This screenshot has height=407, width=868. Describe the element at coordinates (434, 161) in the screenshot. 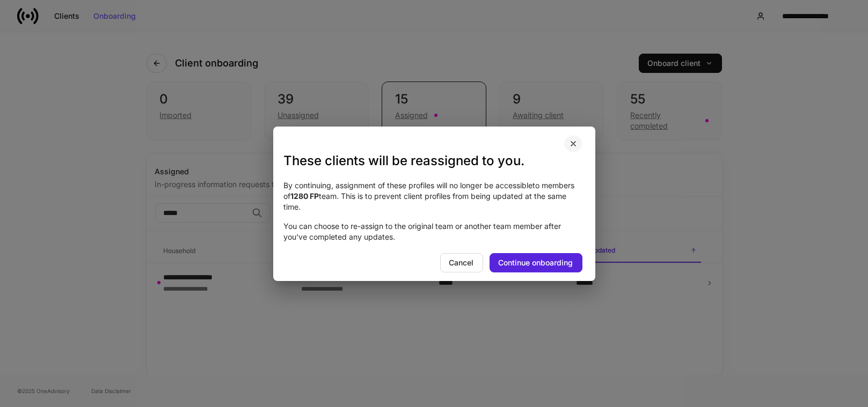

I see `h3: These clients will be reassigned to you.` at that location.